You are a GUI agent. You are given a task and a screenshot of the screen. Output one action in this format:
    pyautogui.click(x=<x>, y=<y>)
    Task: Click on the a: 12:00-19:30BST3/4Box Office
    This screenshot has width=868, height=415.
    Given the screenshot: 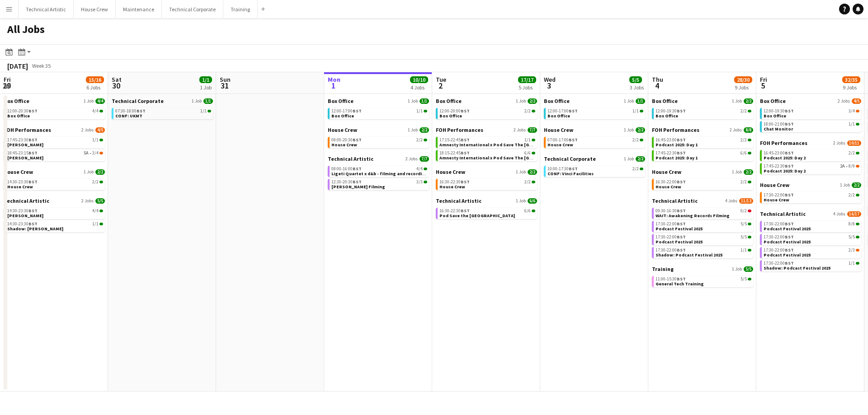 What is the action you would take?
    pyautogui.click(x=811, y=113)
    